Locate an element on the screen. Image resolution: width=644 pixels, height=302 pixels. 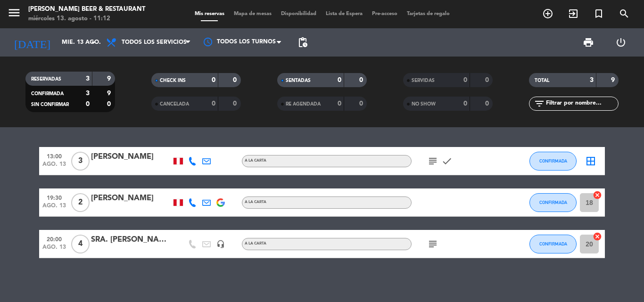
i: filter_list is located at coordinates (540, 104).